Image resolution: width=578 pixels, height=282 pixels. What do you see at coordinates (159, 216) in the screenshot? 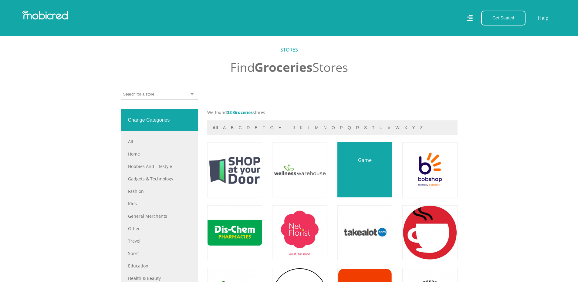
I see `a: General Merchants` at bounding box center [159, 216].